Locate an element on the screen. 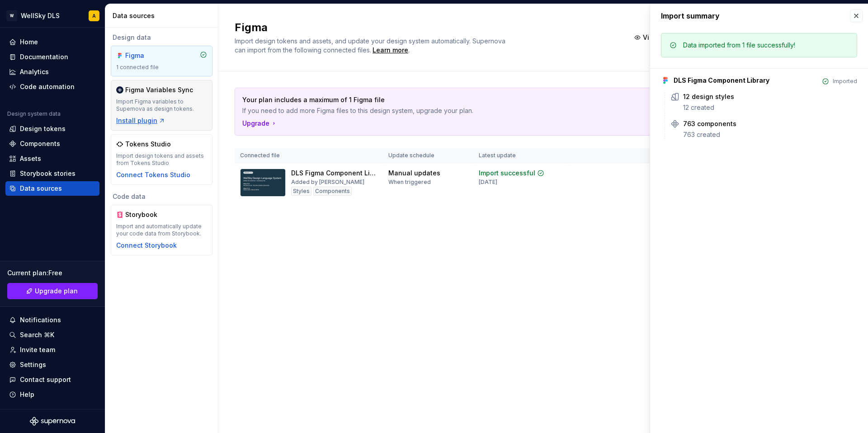 The width and height of the screenshot is (868, 433). a: Assets is located at coordinates (52, 159).